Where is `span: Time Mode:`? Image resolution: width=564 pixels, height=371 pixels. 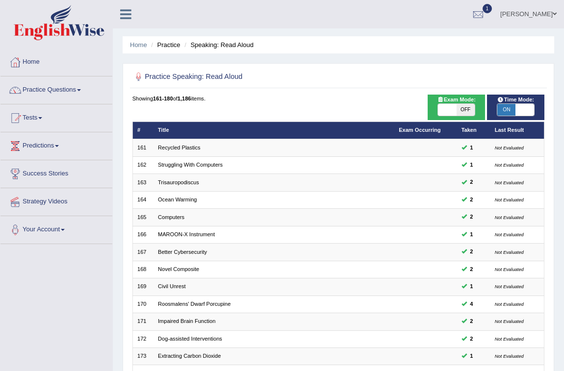 span: Time Mode: is located at coordinates (515, 100).